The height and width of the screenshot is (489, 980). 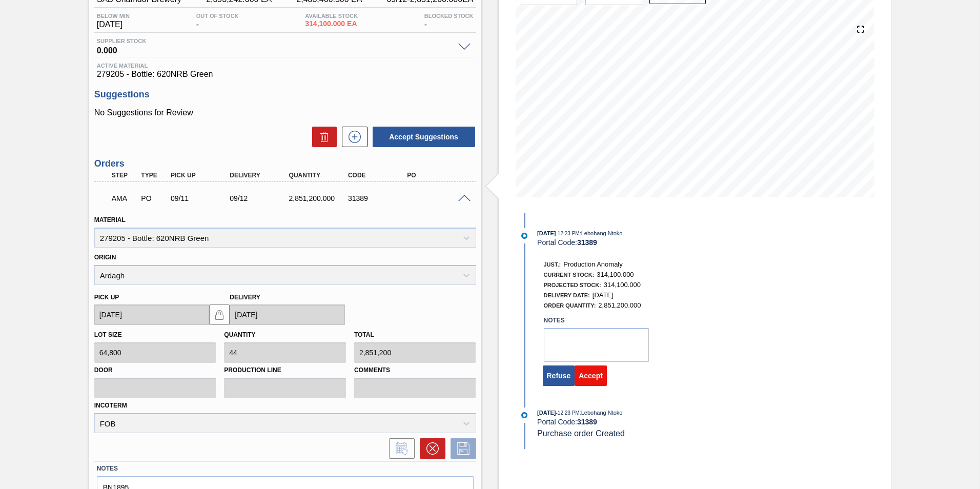 What do you see at coordinates (285, 113) in the screenshot?
I see `p: No Suggestions for Review` at bounding box center [285, 113].